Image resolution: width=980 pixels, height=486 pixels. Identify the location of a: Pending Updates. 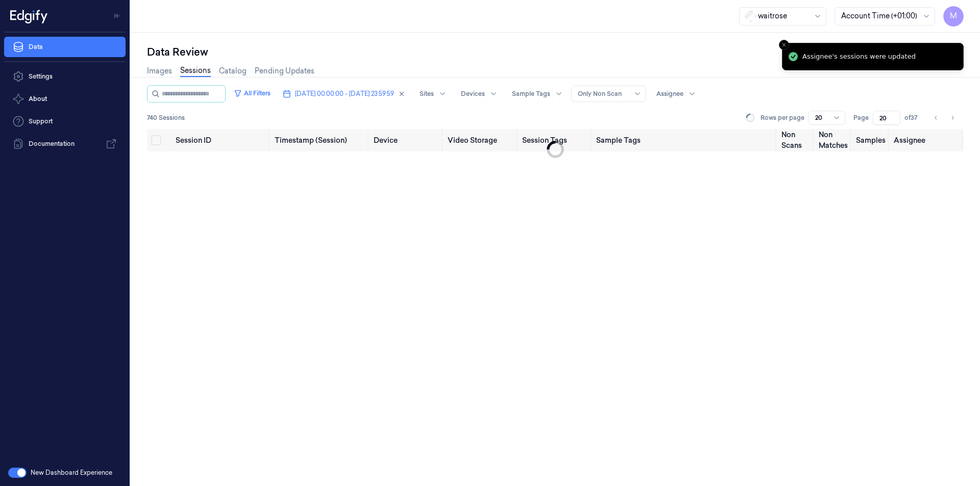
(284, 71).